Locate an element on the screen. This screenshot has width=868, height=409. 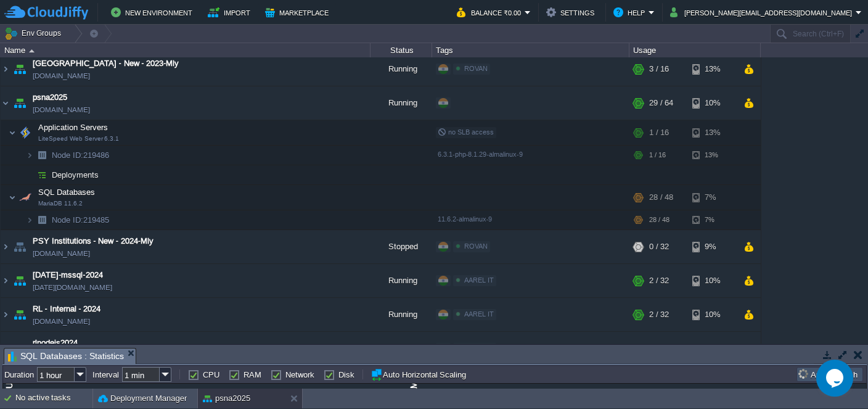
span: rlnodejs2024 is located at coordinates (55, 343).